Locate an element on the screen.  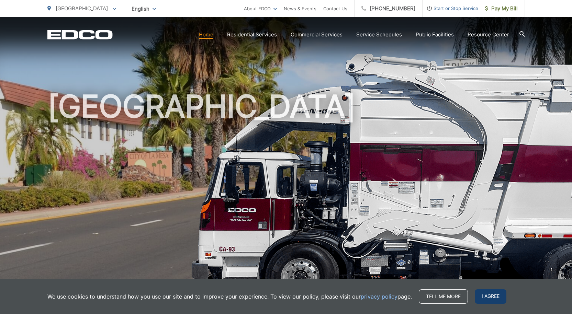
span: I agree is located at coordinates (491, 297).